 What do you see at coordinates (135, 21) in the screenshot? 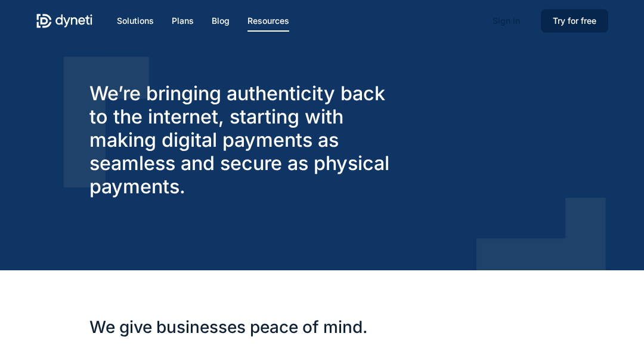
I see `a: Solutions` at bounding box center [135, 21].